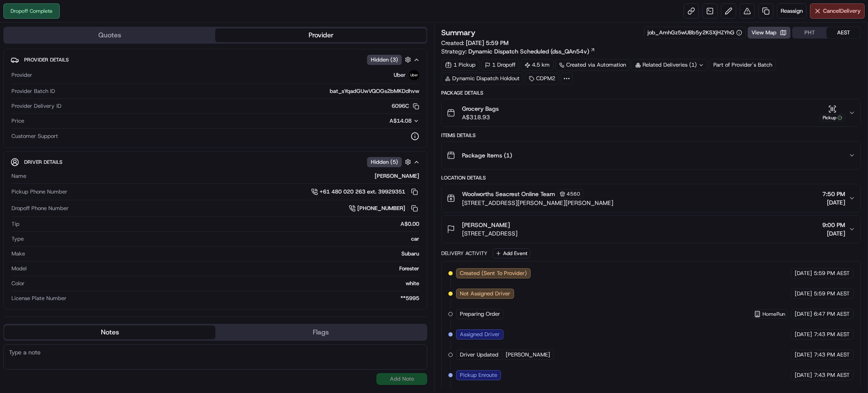 This screenshot has width=868, height=393. I want to click on span: Hidden ( 3 ), so click(385, 60).